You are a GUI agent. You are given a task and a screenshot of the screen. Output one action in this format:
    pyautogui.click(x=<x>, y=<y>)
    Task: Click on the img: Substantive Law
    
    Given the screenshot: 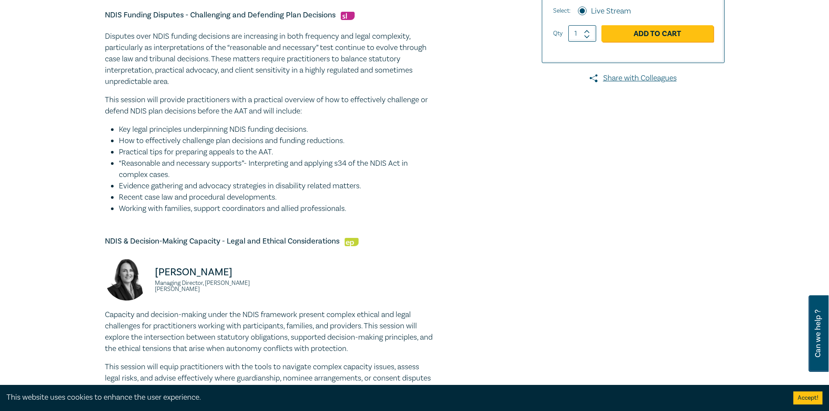 What is the action you would take?
    pyautogui.click(x=348, y=16)
    